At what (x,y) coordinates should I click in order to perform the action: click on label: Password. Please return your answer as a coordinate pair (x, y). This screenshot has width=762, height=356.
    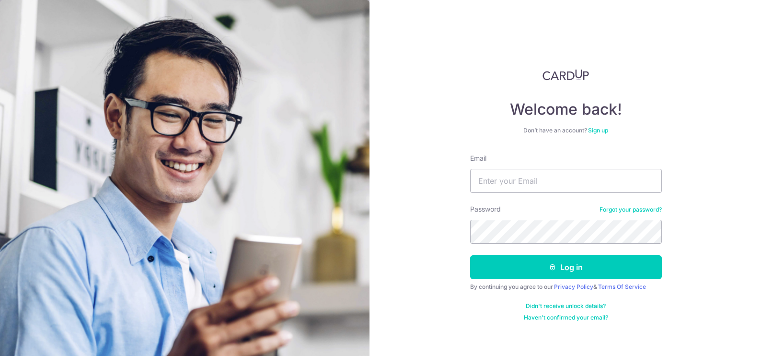
    Looking at the image, I should click on (485, 209).